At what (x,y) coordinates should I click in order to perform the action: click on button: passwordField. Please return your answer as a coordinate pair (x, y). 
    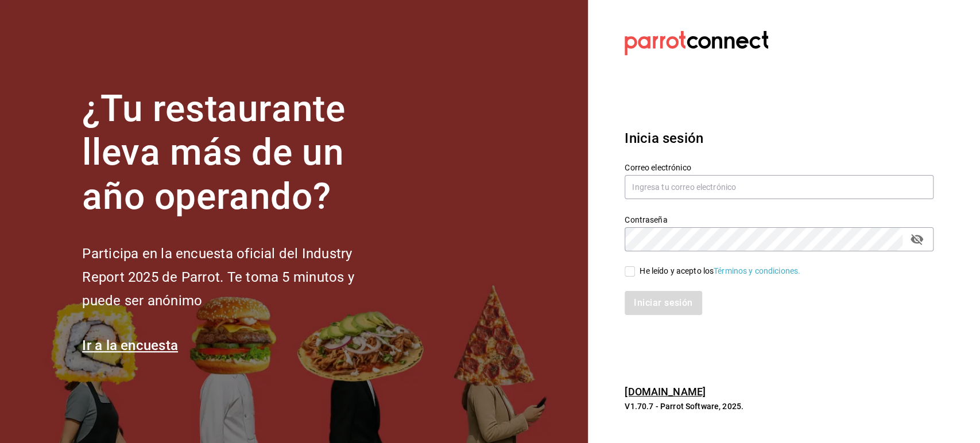
    Looking at the image, I should click on (916, 239).